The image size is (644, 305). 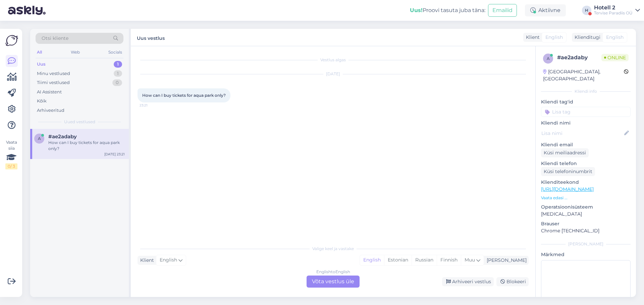 I want to click on button: Emailid, so click(x=502, y=11).